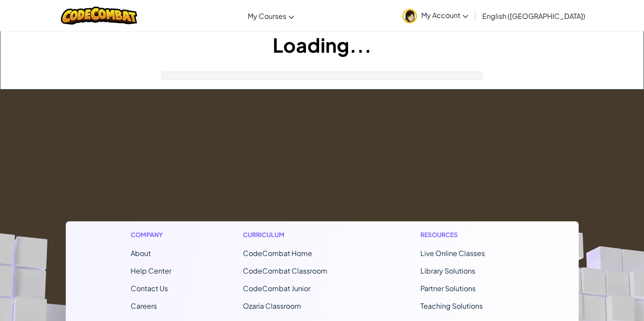 The width and height of the screenshot is (644, 321). What do you see at coordinates (410, 16) in the screenshot?
I see `img: avatar` at bounding box center [410, 16].